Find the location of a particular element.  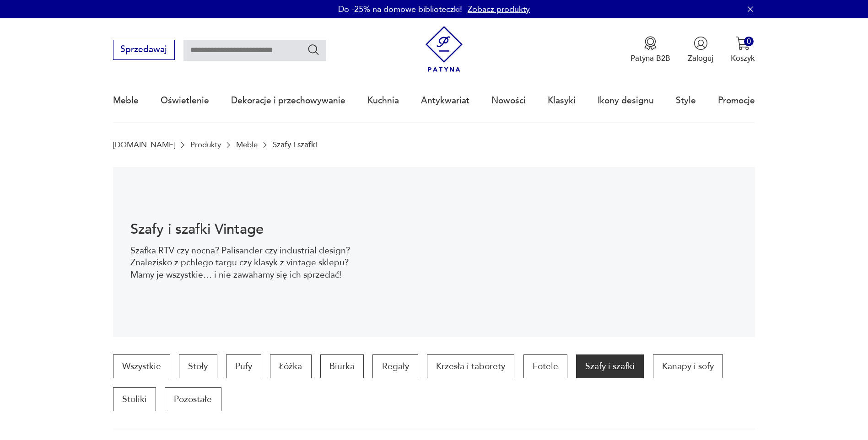

p: Biurka is located at coordinates (342, 366).